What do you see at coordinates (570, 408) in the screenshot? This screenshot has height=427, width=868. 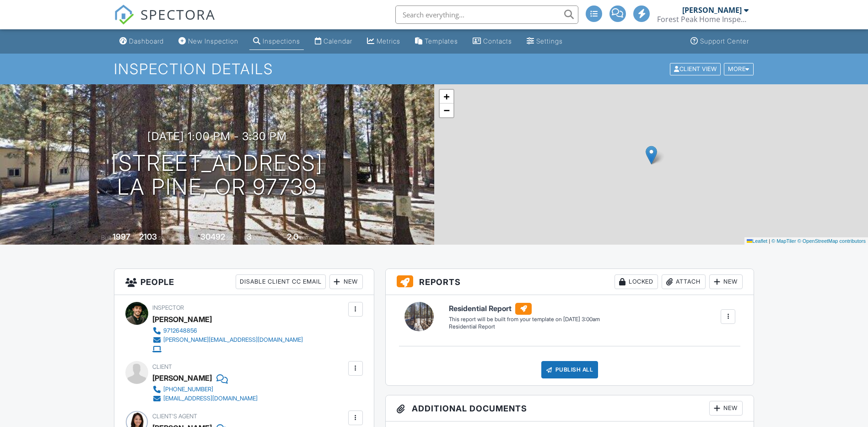 I see `h3: Additional Documents` at bounding box center [570, 408].